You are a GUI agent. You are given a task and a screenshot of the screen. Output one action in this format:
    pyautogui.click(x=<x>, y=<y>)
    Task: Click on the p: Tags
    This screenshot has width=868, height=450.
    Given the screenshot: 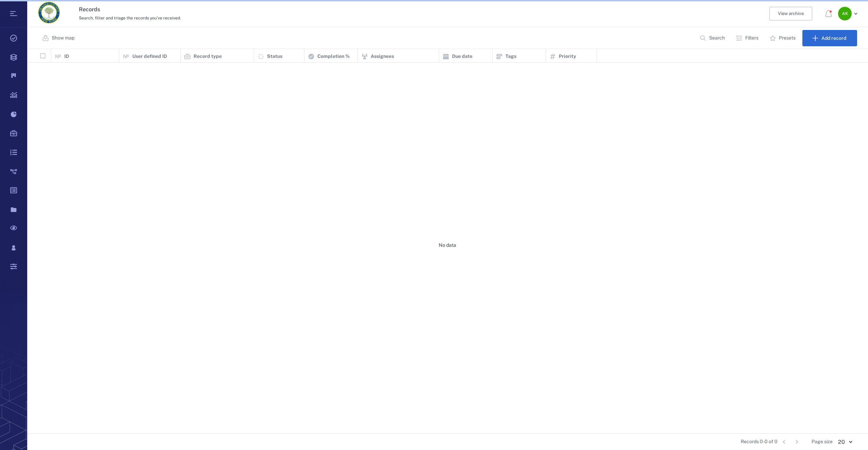 What is the action you would take?
    pyautogui.click(x=511, y=56)
    